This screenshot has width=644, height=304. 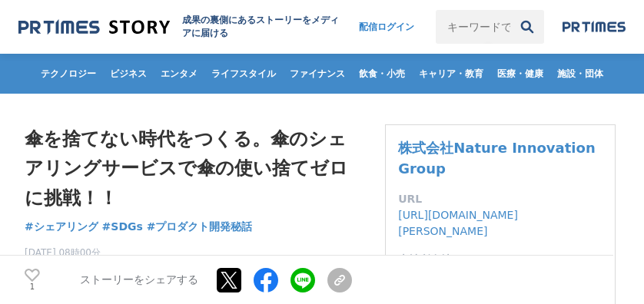 What do you see at coordinates (181, 27) in the screenshot?
I see `a: 成果の裏側にあるストーリーをメディアに届ける 成果の裏側にあるストーリーをメディアに届ける` at bounding box center [181, 27].